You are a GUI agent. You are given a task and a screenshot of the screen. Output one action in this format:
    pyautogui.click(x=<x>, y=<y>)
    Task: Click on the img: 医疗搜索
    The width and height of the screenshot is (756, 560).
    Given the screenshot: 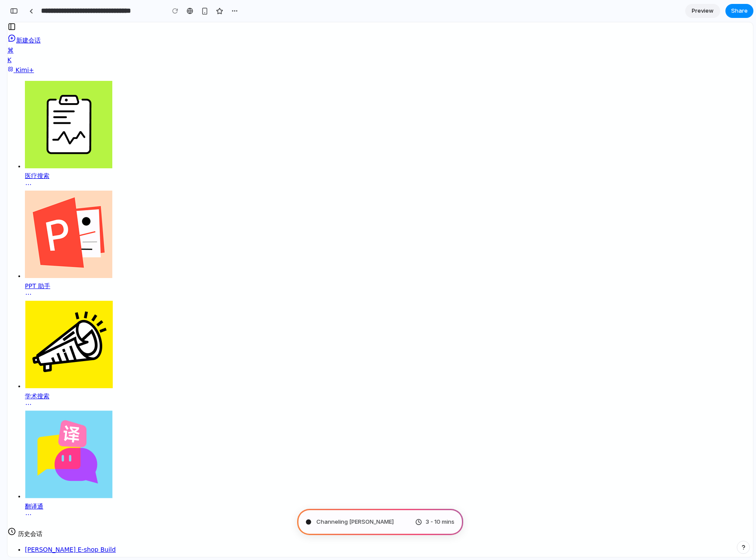 What is the action you would take?
    pyautogui.click(x=61, y=102)
    